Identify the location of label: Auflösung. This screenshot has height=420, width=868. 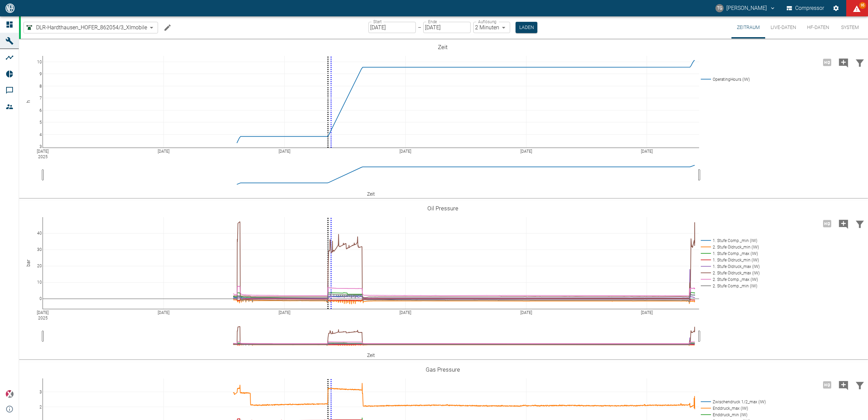
(487, 21).